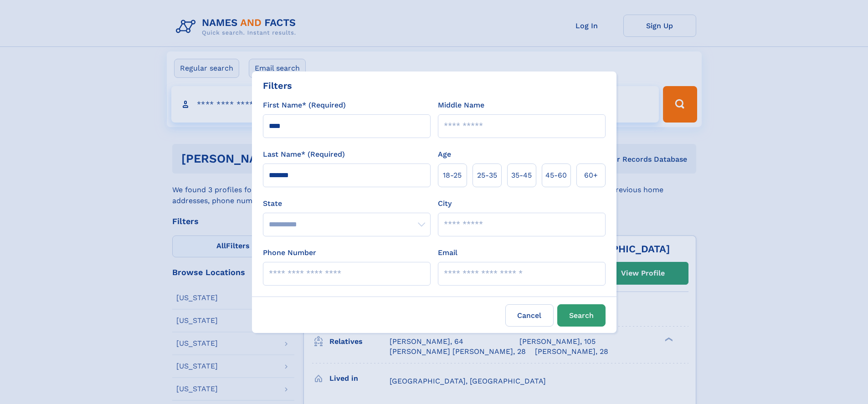 The image size is (868, 404). I want to click on label: Middle Name, so click(461, 105).